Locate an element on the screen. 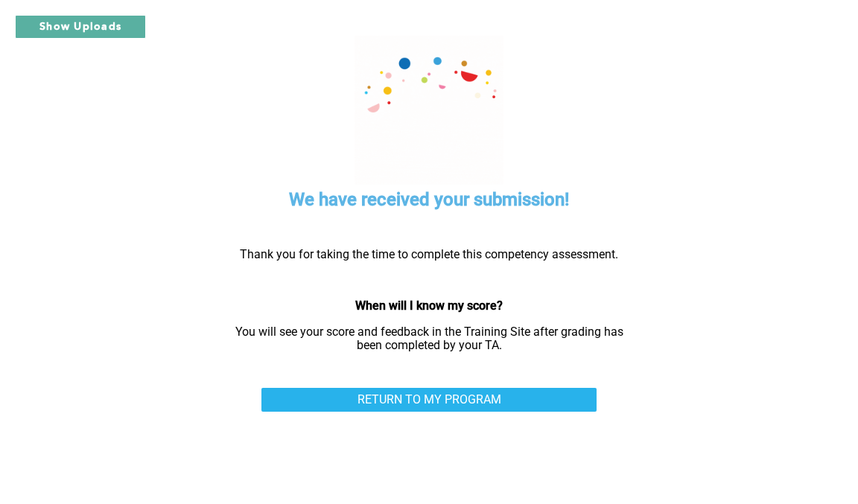  p: You will see your score and feedback in the Training Site after grading has been completed by you... is located at coordinates (429, 339).